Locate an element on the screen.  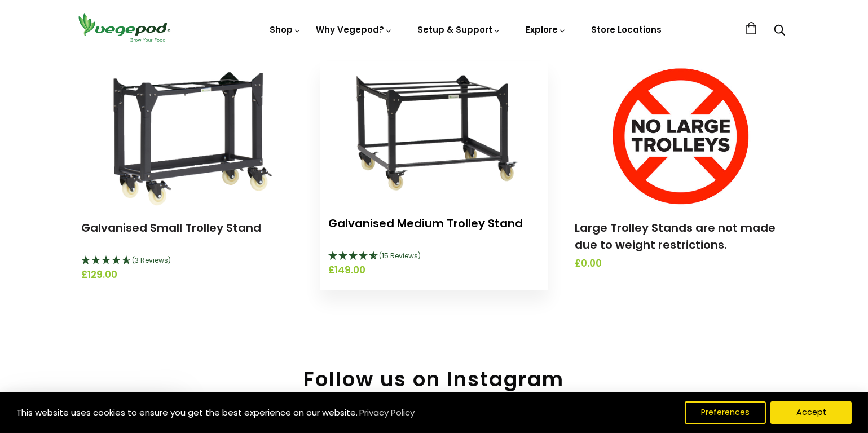
button: Preferences is located at coordinates (725, 413).